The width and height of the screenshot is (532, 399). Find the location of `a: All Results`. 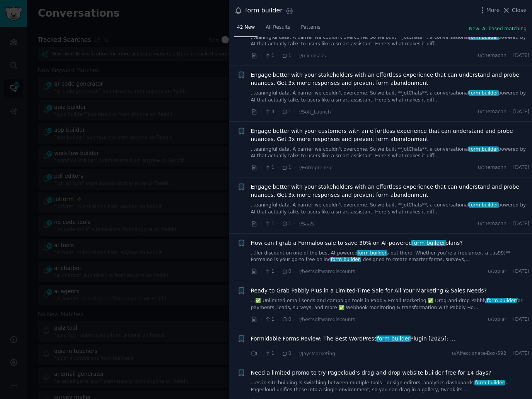

a: All Results is located at coordinates (278, 29).